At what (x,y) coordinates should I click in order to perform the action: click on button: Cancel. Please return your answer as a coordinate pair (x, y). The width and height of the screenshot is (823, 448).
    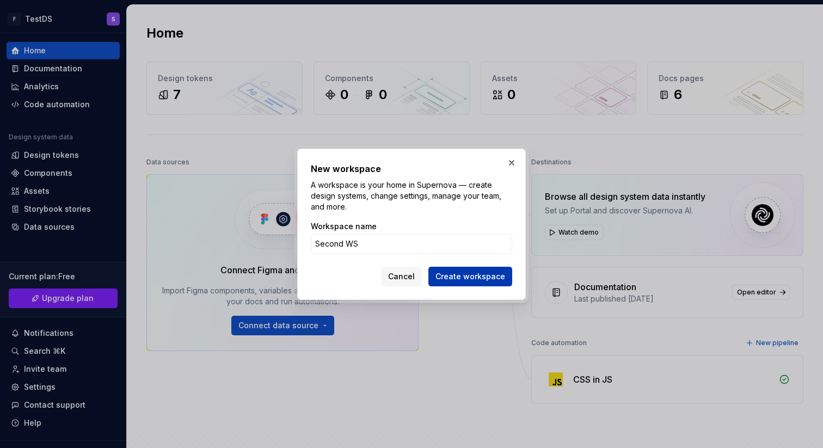
    Looking at the image, I should click on (401, 276).